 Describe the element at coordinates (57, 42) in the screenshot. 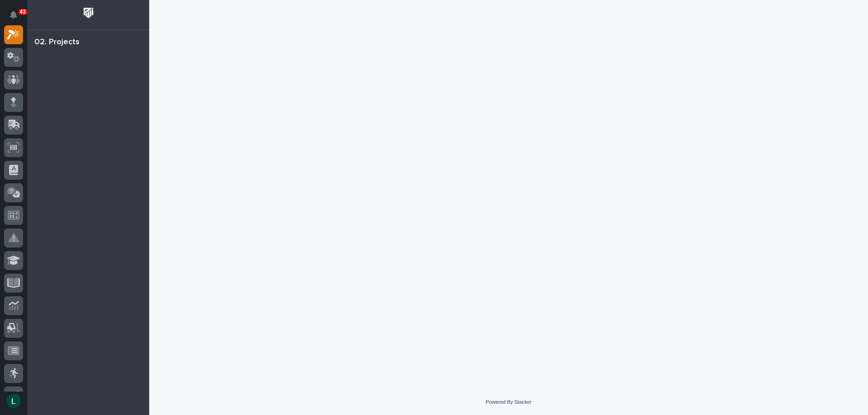

I see `div: 02. Projects` at that location.